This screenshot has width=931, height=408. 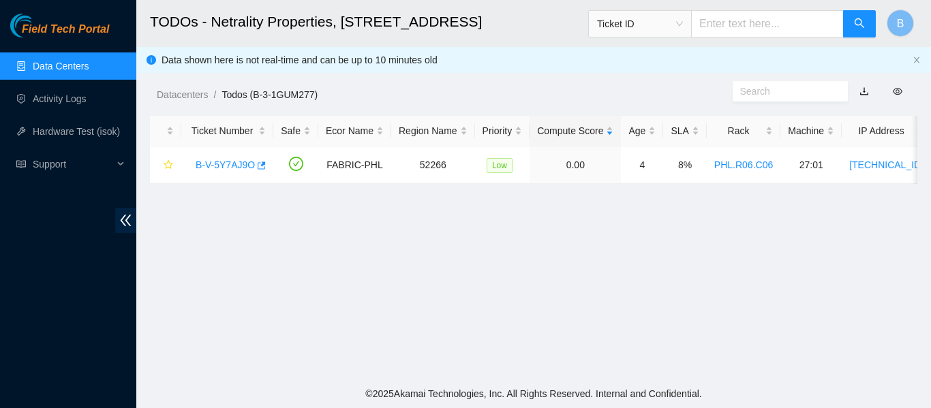 What do you see at coordinates (864, 91) in the screenshot?
I see `a: download` at bounding box center [864, 91].